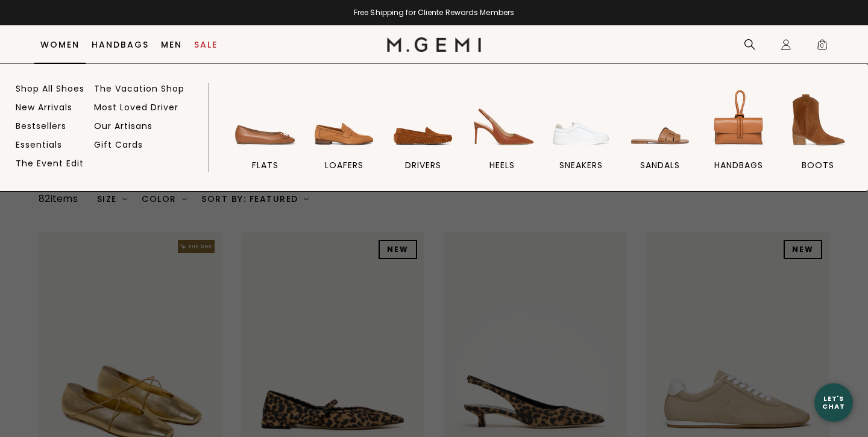 The image size is (868, 437). What do you see at coordinates (120, 45) in the screenshot?
I see `a: Handbags` at bounding box center [120, 45].